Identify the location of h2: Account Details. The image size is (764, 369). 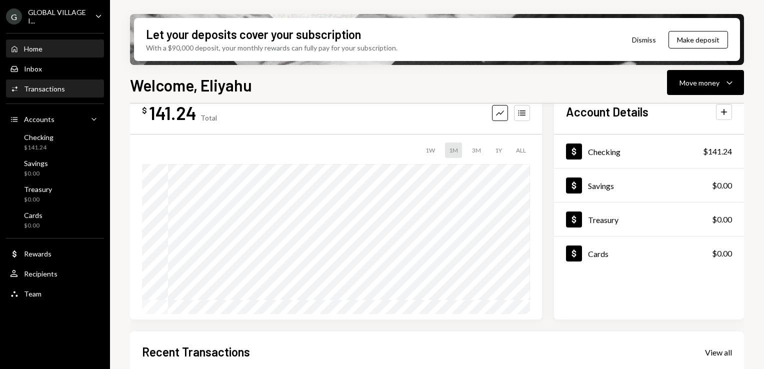
(607, 112).